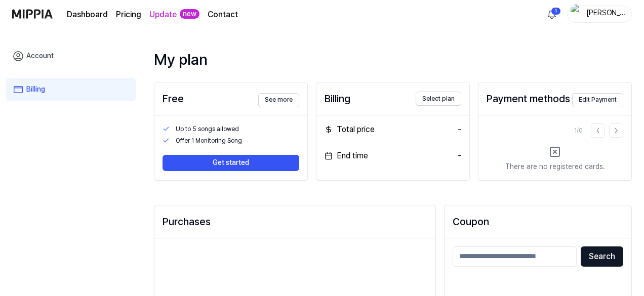 This screenshot has width=644, height=296. Describe the element at coordinates (538, 222) in the screenshot. I see `h2: Coupon` at that location.